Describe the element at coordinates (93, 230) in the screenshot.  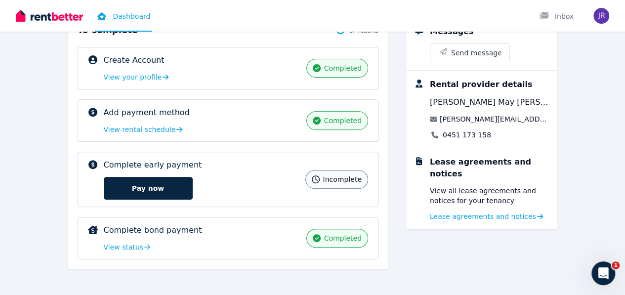
I see `img: Complete bond payment` at that location.